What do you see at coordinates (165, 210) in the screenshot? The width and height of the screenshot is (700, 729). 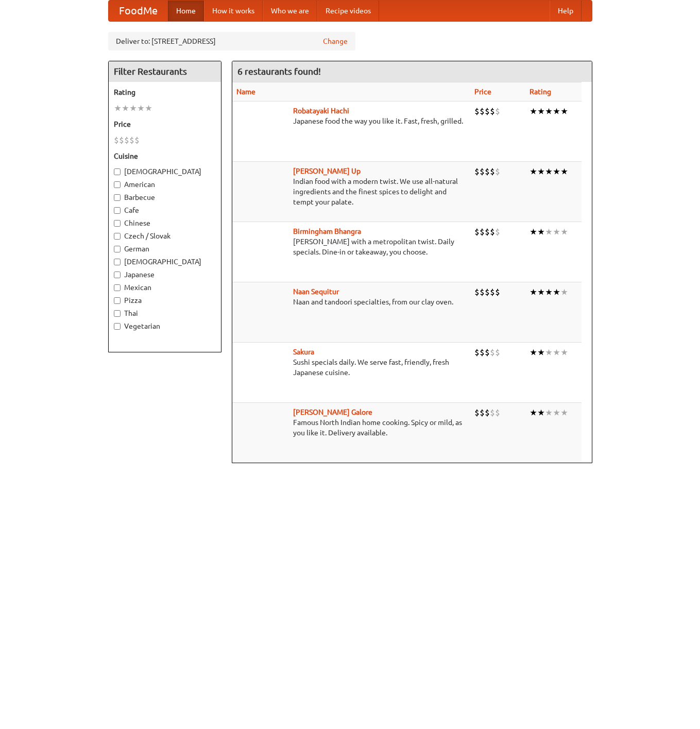 I see `label: Cafe` at bounding box center [165, 210].